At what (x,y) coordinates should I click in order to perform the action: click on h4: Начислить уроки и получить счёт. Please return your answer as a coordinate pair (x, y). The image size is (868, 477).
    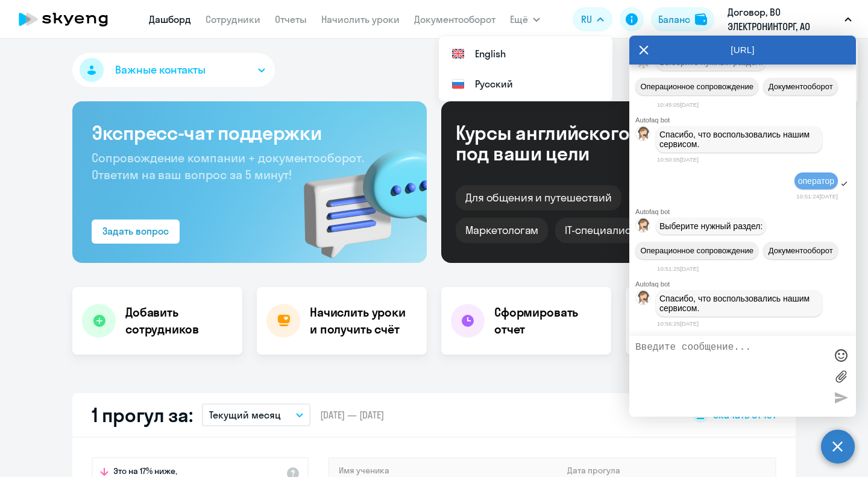
    Looking at the image, I should click on (362, 320).